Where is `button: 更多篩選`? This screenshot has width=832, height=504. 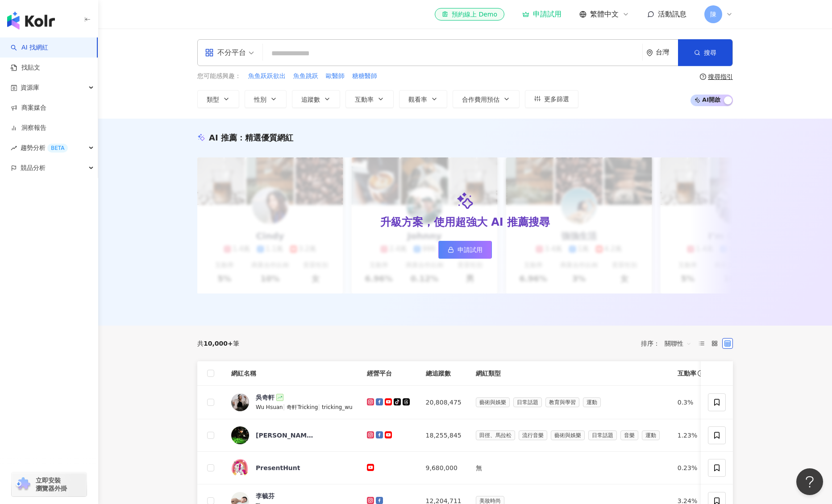
button: 更多篩選 is located at coordinates (552, 99).